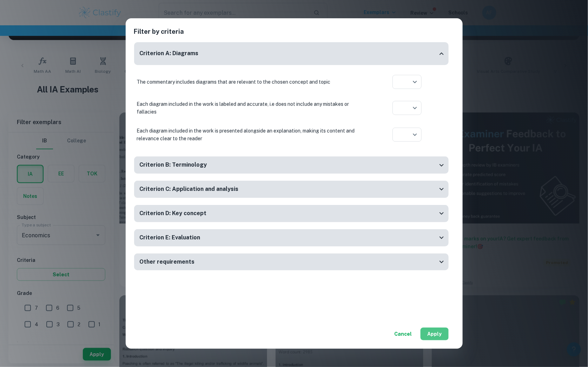 Image resolution: width=588 pixels, height=367 pixels. What do you see at coordinates (292, 53) in the screenshot?
I see `div: Criterion A: Diagrams` at bounding box center [292, 53].